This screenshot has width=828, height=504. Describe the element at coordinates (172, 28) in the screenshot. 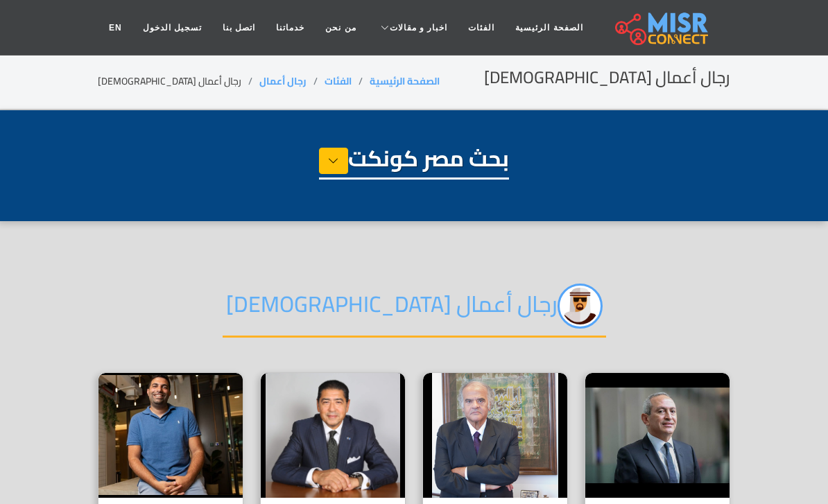

I see `a: تسجيل الدخول` at that location.